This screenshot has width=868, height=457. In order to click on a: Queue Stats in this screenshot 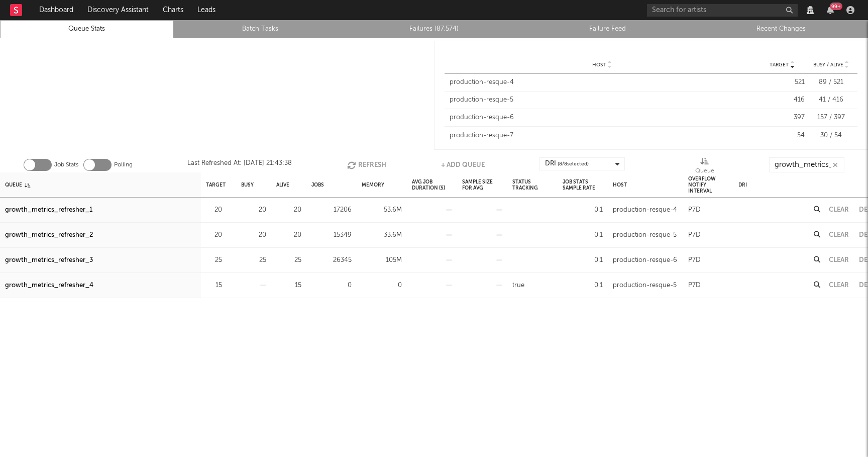, I will do `click(87, 29)`.